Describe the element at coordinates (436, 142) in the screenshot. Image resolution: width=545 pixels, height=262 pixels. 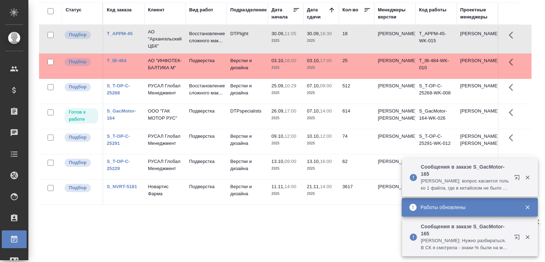
I see `td: S_T-OP-C-25291-WK-012` at that location.